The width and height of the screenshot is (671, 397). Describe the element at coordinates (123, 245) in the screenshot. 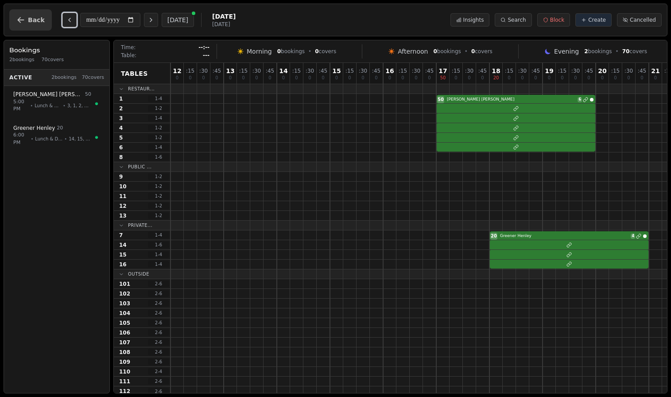

I see `span: 14` at that location.